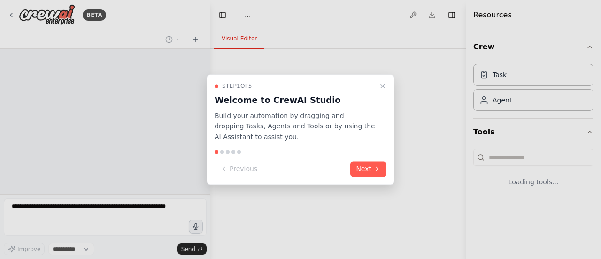  I want to click on button: Previous, so click(238, 168).